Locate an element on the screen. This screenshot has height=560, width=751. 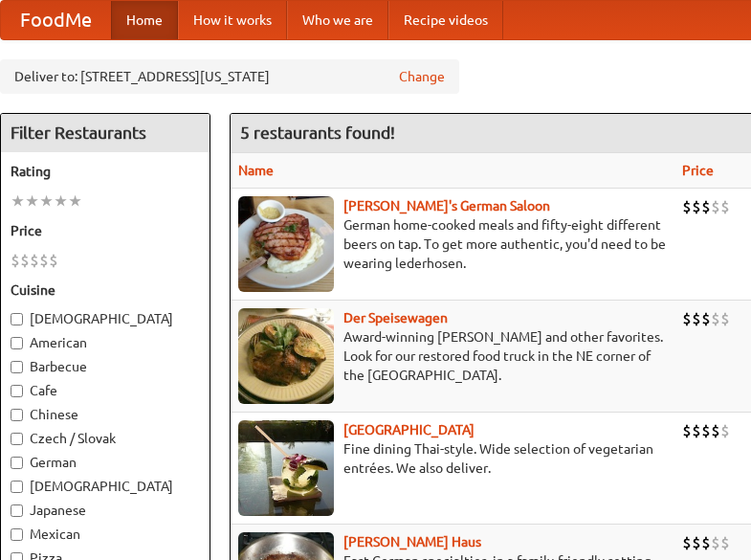
a: Price is located at coordinates (698, 170).